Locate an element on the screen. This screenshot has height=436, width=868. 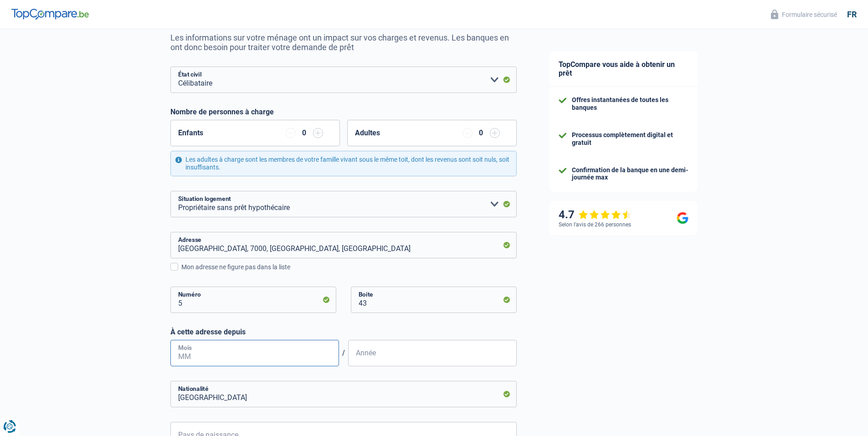
label: À cette adresse depuis is located at coordinates (344, 332).